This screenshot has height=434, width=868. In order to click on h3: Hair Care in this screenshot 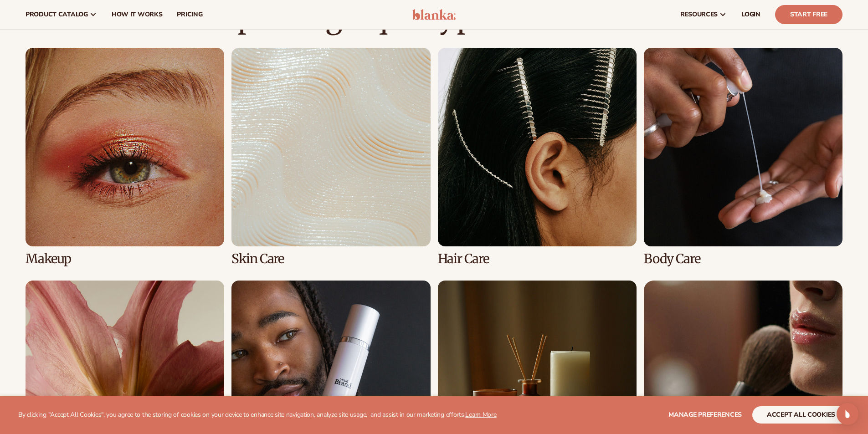, I will do `click(537, 259)`.